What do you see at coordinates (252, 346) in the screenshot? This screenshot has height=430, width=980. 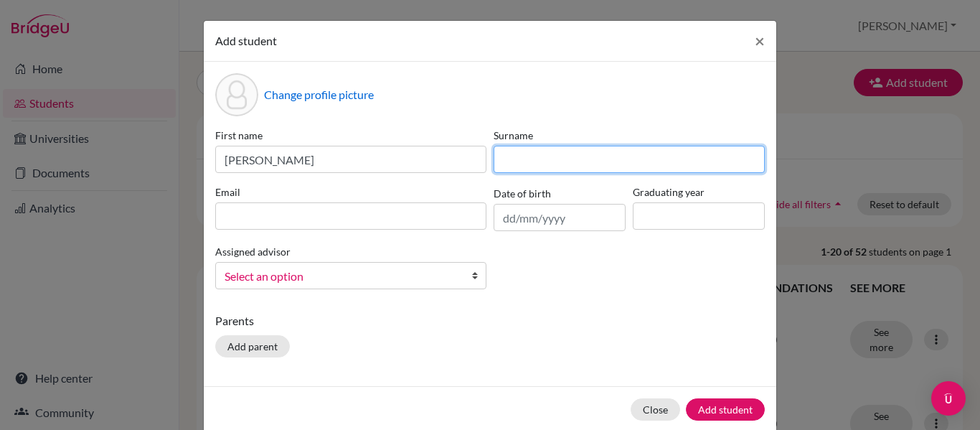 I see `button: Add parent` at bounding box center [252, 346].